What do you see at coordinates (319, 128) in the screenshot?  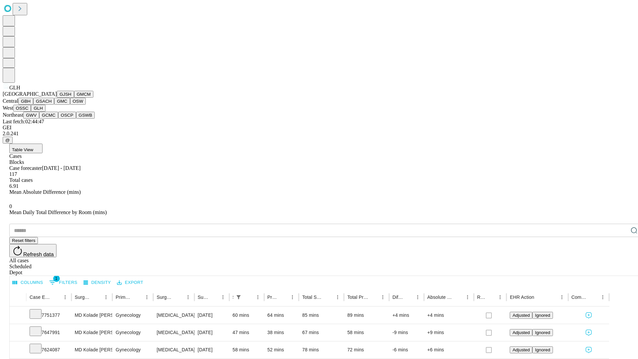 I see `div: GEI` at bounding box center [319, 128].